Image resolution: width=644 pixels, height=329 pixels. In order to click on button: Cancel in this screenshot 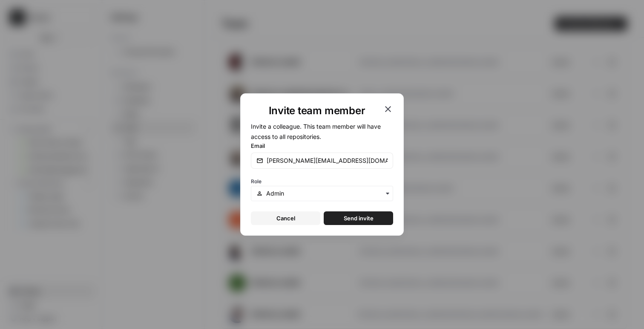, I will do `click(285, 218)`.